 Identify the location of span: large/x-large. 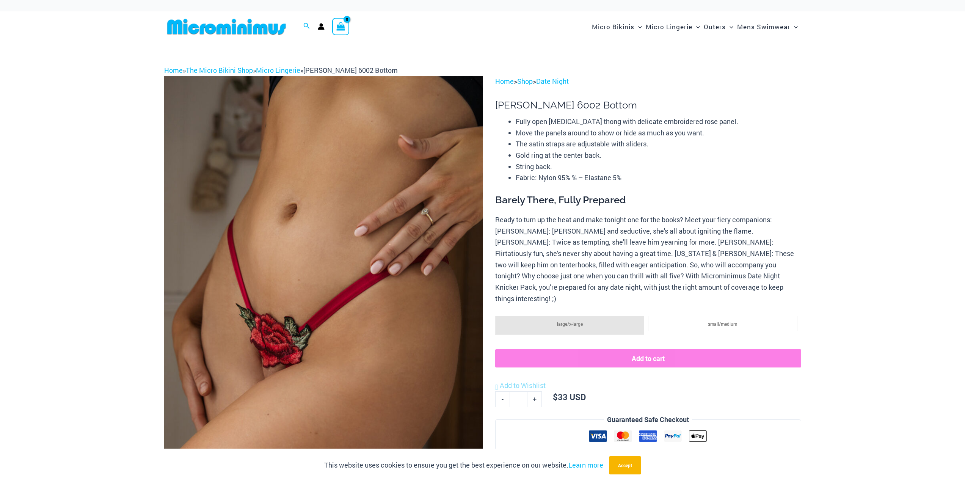
(570, 324).